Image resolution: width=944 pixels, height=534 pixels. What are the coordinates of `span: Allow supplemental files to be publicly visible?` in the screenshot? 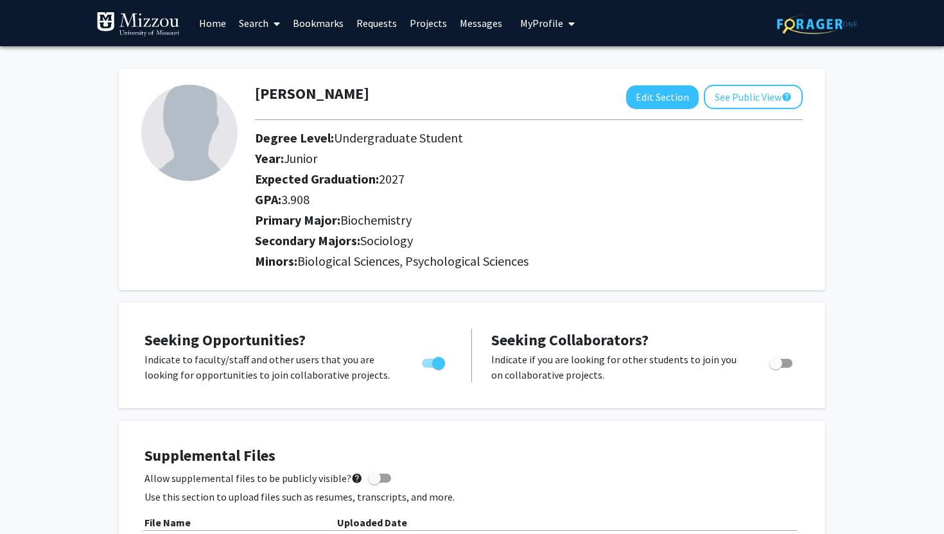 It's located at (254, 478).